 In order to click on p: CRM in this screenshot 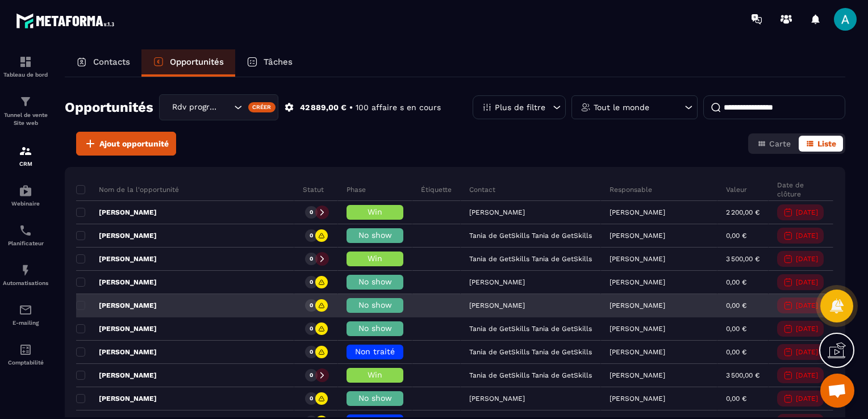, I will do `click(26, 163)`.